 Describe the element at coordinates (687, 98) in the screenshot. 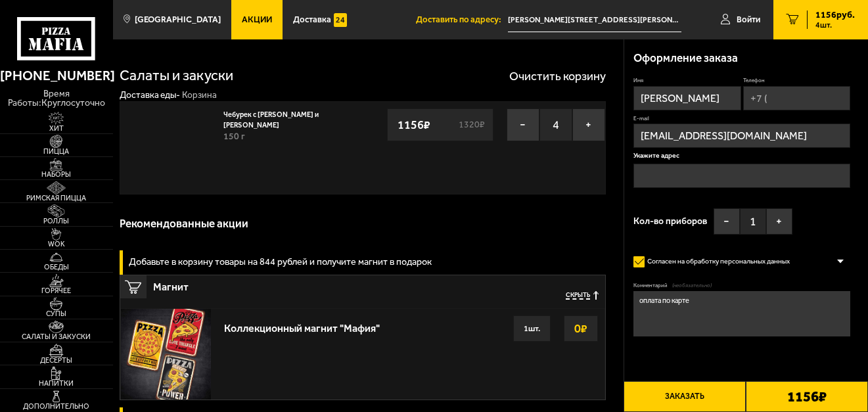

I see `input: Имя` at that location.